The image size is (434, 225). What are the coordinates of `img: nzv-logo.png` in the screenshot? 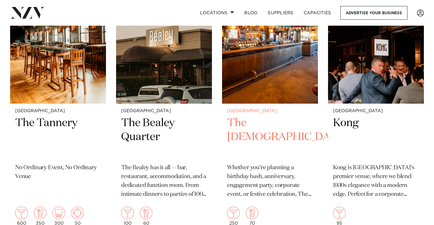 It's located at (27, 13).